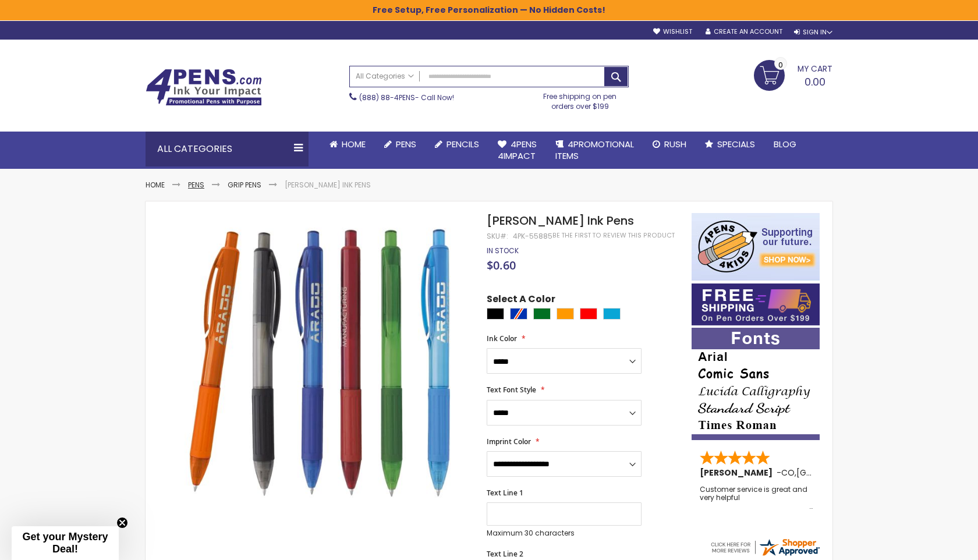 The width and height of the screenshot is (978, 560). What do you see at coordinates (320, 363) in the screenshot?
I see `img: Cliff Gel Ink Pens` at bounding box center [320, 363].